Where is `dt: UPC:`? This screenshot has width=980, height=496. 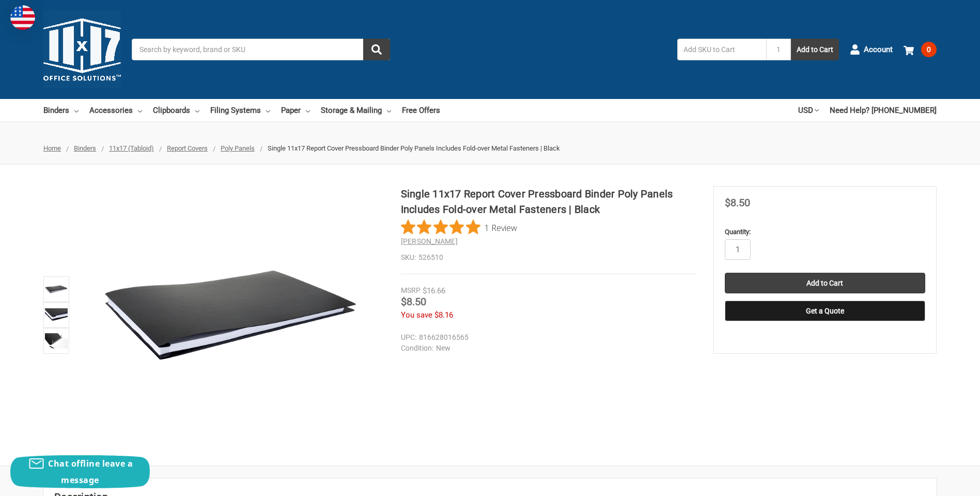
dt: UPC: is located at coordinates (409, 338).